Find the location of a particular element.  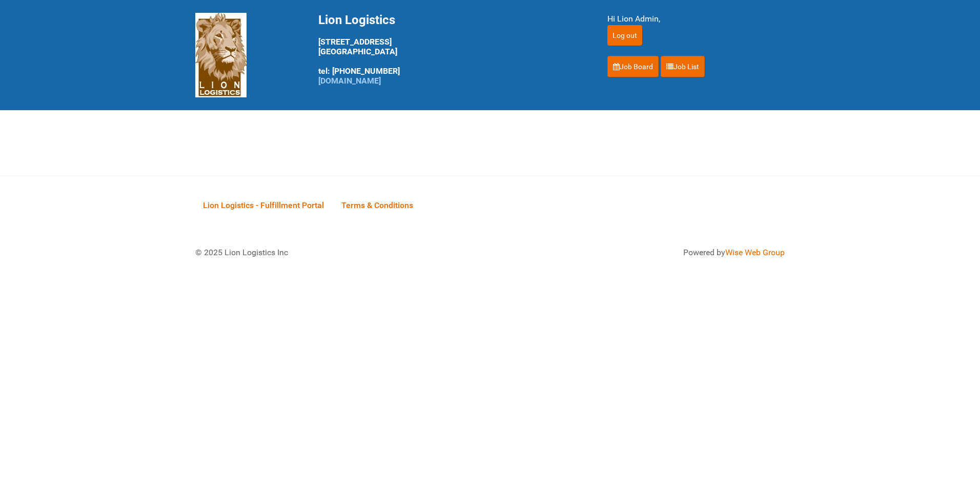

img: Lion Logistics is located at coordinates (221, 55).